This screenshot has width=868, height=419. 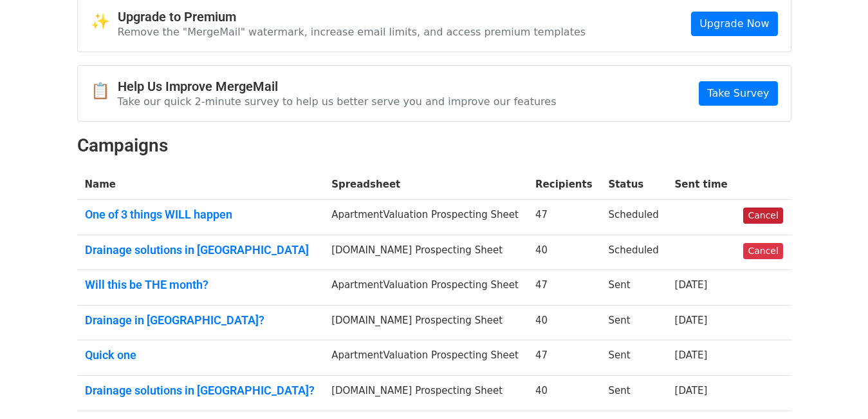 What do you see at coordinates (337, 86) in the screenshot?
I see `h4: Help Us Improve MergeMail` at bounding box center [337, 86].